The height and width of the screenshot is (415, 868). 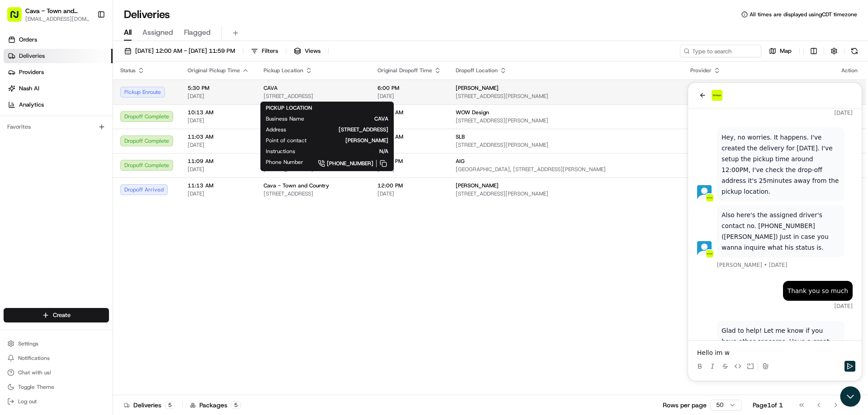 What do you see at coordinates (35, 373) in the screenshot?
I see `span: Chat with us!` at bounding box center [35, 373].